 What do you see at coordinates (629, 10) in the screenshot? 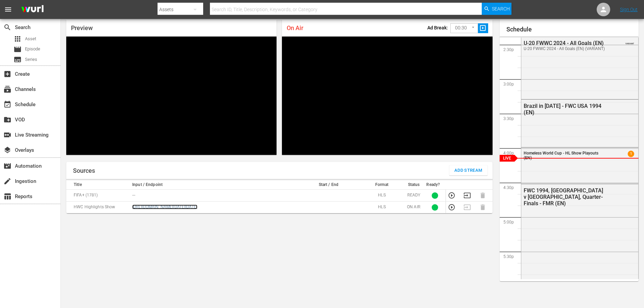
I see `a: Sign Out` at bounding box center [629, 10].